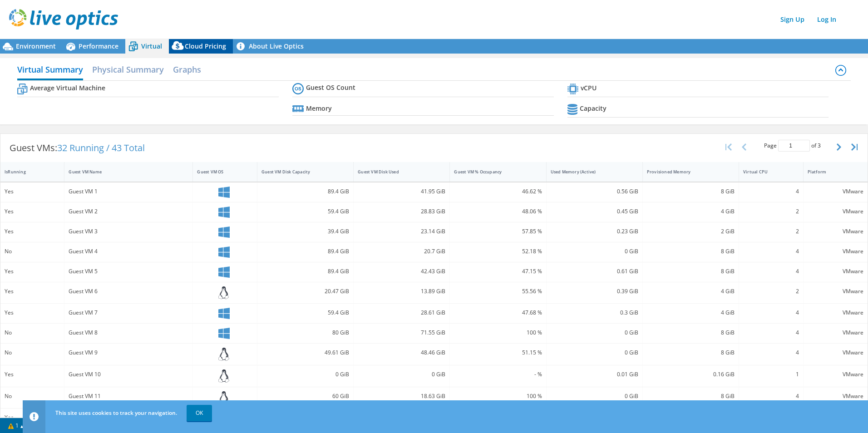 The height and width of the screenshot is (433, 868). I want to click on div: 80 GiB, so click(305, 333).